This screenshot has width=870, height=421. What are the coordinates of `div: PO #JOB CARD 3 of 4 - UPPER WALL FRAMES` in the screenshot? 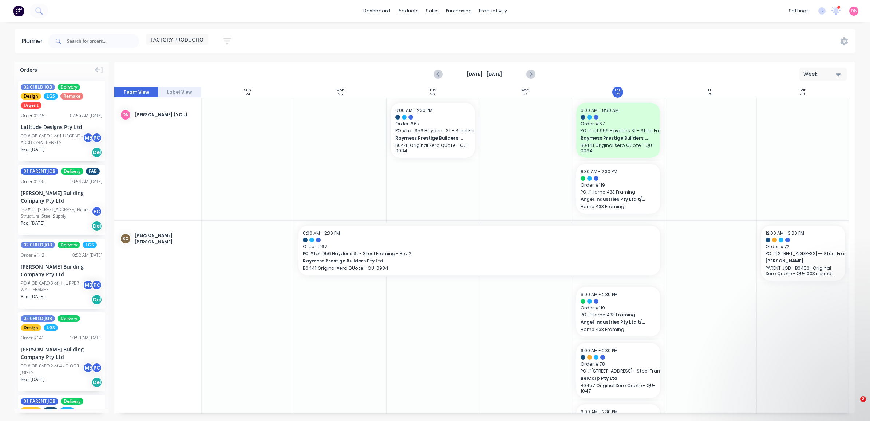 It's located at (53, 286).